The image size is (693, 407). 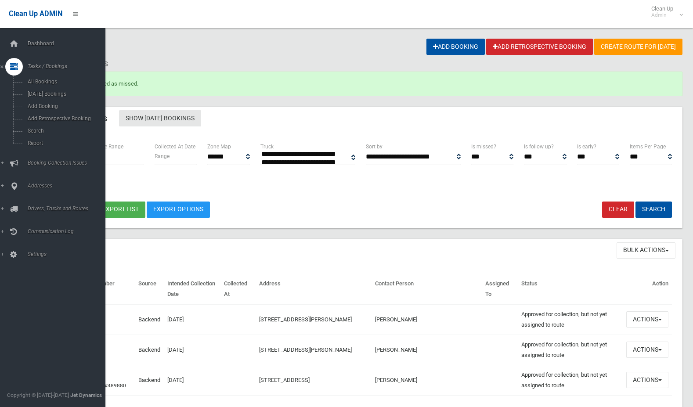 I want to click on th: Status, so click(x=570, y=289).